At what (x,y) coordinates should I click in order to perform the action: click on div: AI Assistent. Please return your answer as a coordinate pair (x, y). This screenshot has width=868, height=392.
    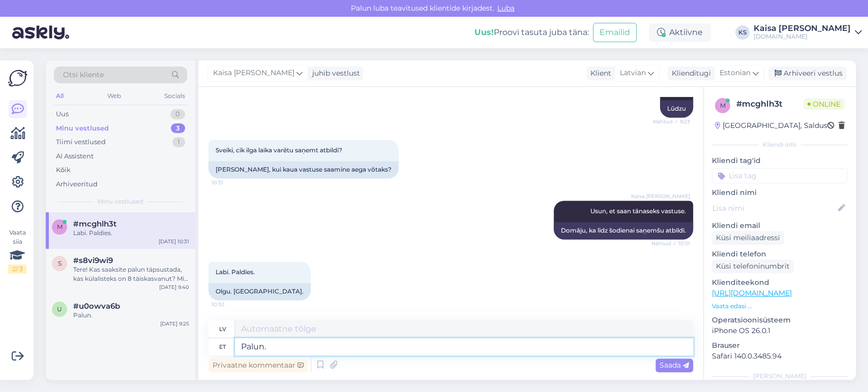
    Looking at the image, I should click on (75, 157).